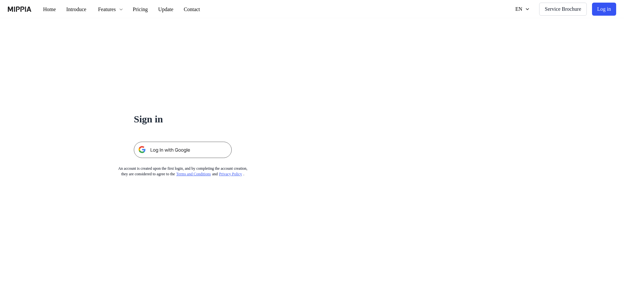  Describe the element at coordinates (205, 9) in the screenshot. I see `a: Contact` at that location.